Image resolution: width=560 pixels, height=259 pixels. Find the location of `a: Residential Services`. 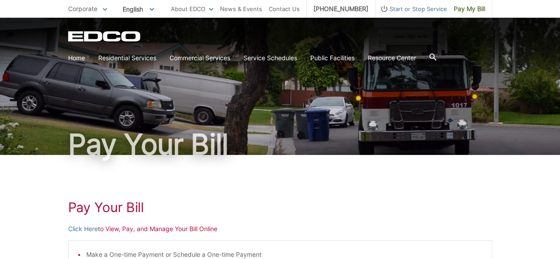

a: Residential Services is located at coordinates (127, 58).